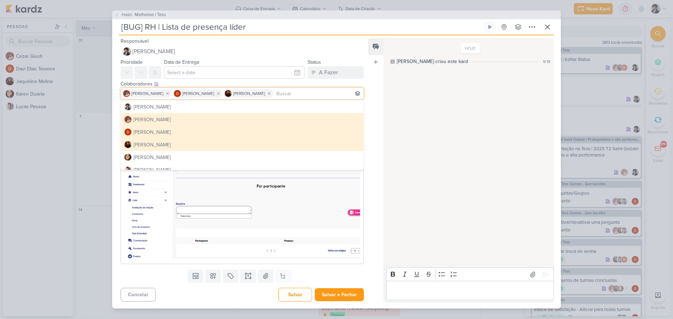 This screenshot has width=673, height=319. What do you see at coordinates (140, 15) in the screenshot?
I see `button: PS685 Melhorias | Tess` at bounding box center [140, 15].